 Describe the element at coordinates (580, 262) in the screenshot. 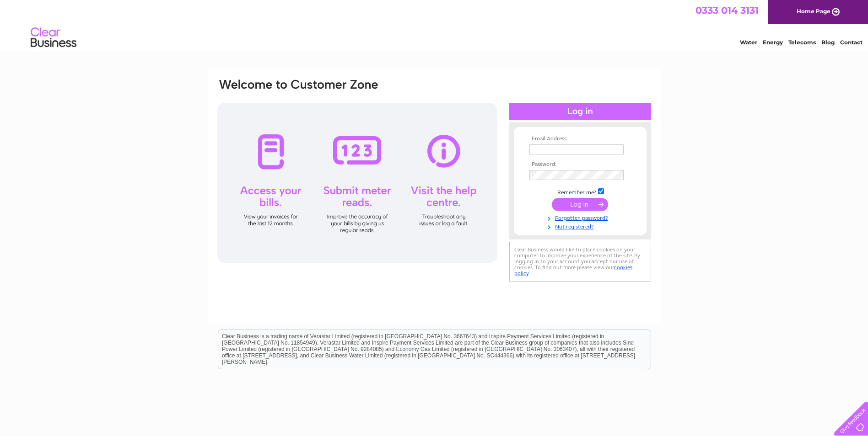

I see `div: Clear Business would like to place cookies on your computer to improve your experience of the sit...` at that location.